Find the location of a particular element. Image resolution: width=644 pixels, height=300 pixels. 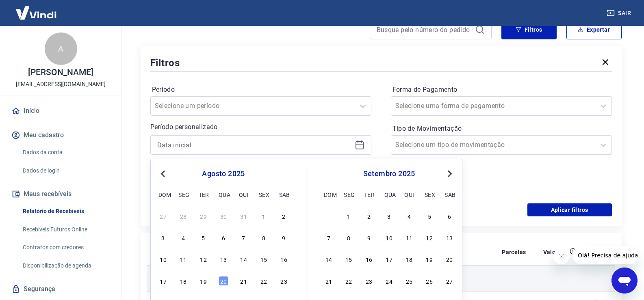

span: Olá! Precisa de ajuda? is located at coordinates (37, 9).